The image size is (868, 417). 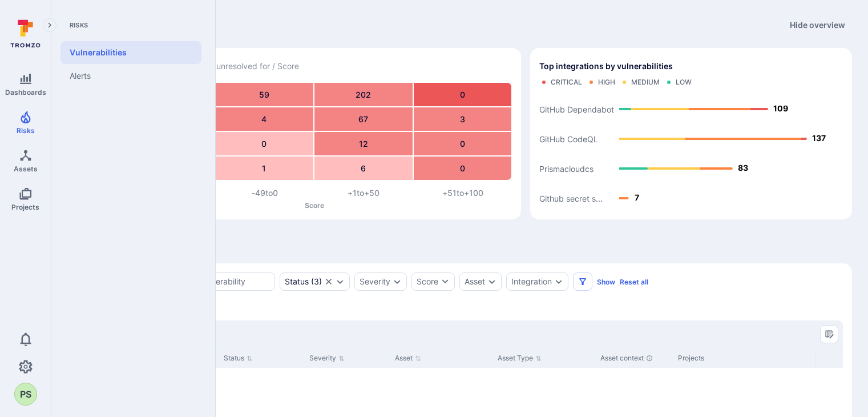 What do you see at coordinates (131, 76) in the screenshot?
I see `a: Alerts` at bounding box center [131, 76].